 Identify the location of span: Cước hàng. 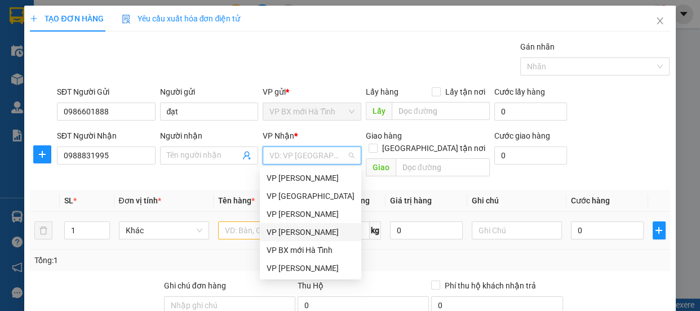
(590, 201).